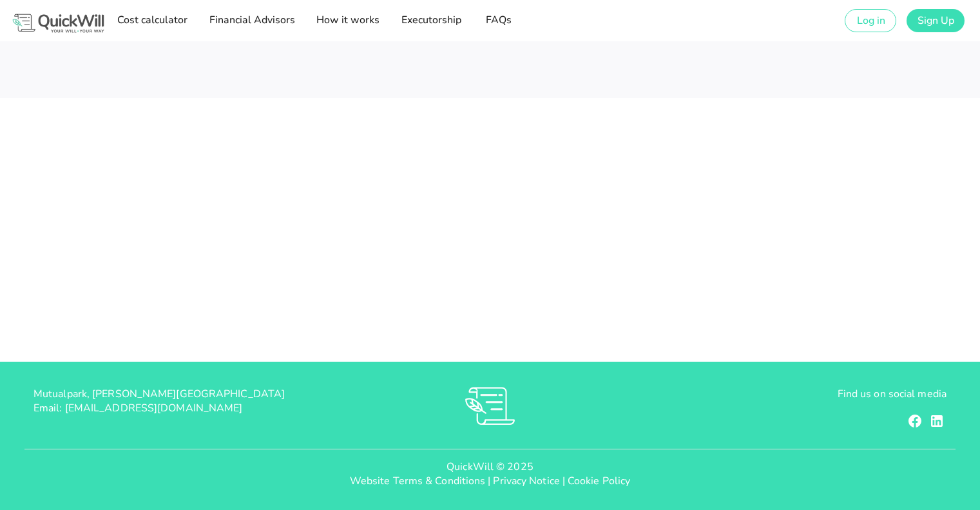  I want to click on a: Financial Advisors, so click(251, 20).